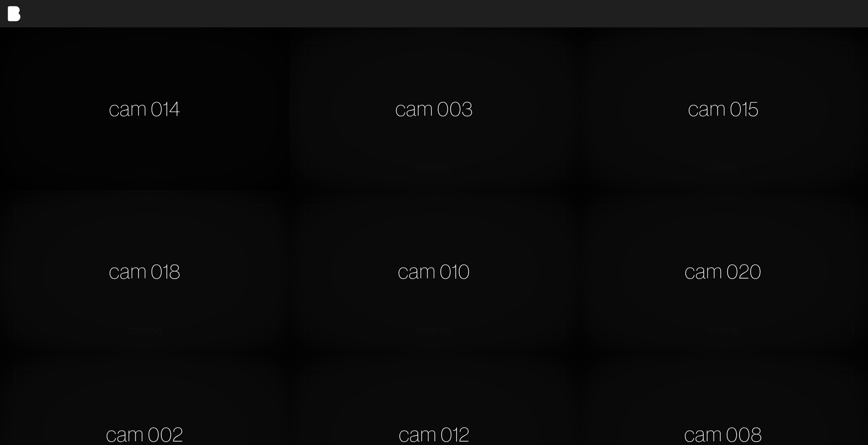  Describe the element at coordinates (723, 271) in the screenshot. I see `div: cam 020` at that location.